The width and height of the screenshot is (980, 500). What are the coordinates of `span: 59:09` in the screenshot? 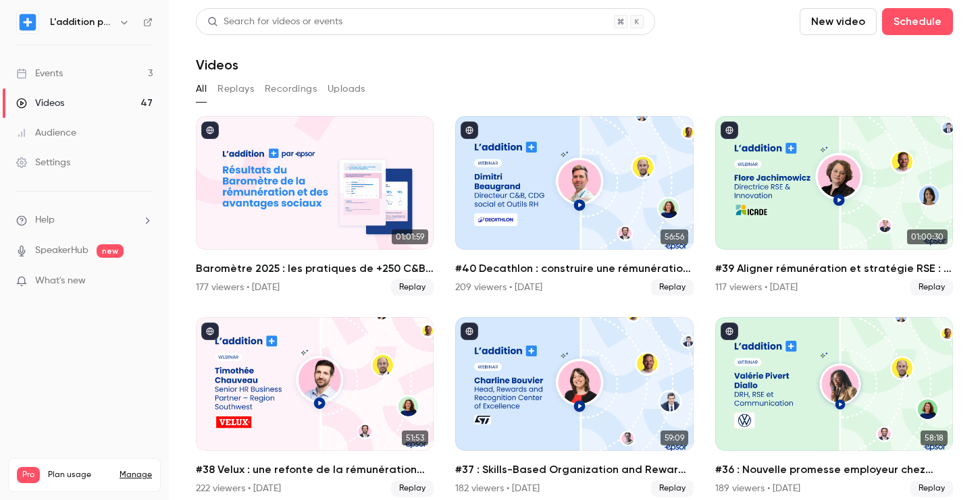 It's located at (674, 438).